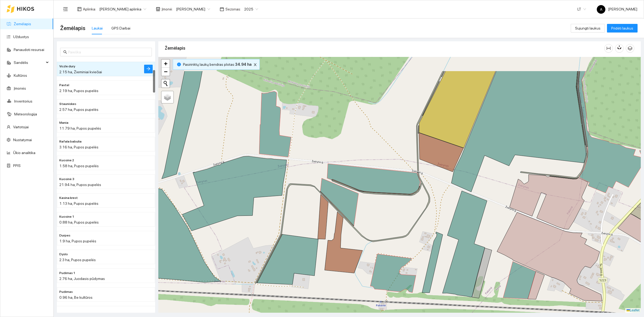  I want to click on a: Sujungti laukus, so click(587, 28).